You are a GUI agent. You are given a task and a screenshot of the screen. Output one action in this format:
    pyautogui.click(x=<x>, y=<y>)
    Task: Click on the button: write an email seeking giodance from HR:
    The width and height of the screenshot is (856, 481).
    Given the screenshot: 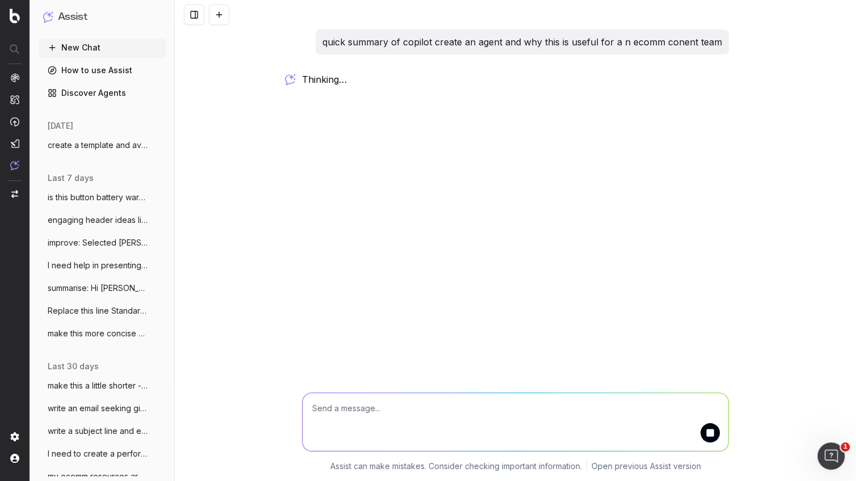 What is the action you would take?
    pyautogui.click(x=102, y=409)
    